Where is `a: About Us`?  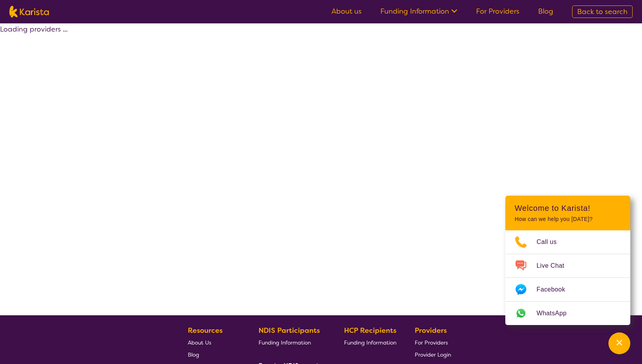 a: About Us is located at coordinates (214, 343).